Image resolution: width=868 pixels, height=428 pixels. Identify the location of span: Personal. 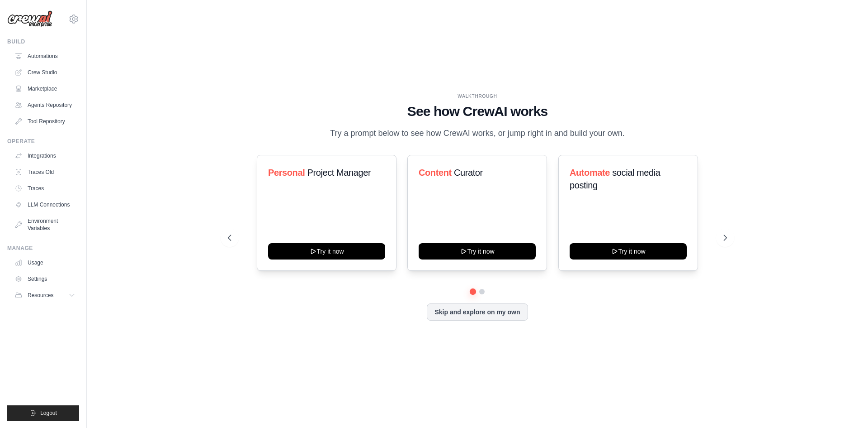
(286, 173).